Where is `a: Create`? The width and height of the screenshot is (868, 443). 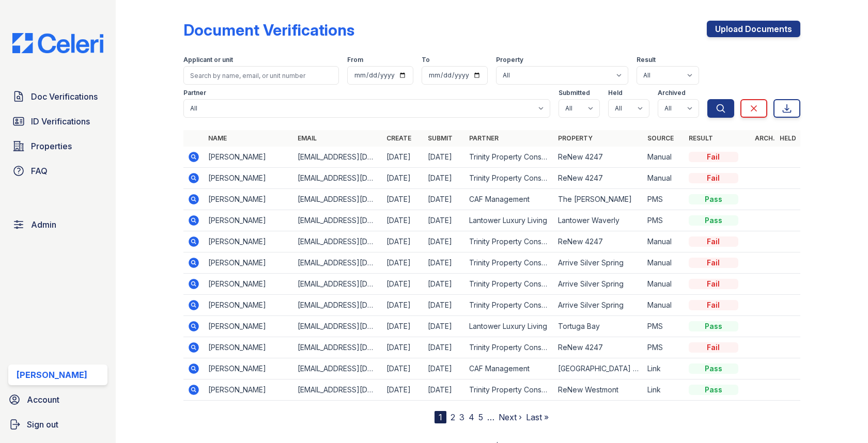
a: Create is located at coordinates (399, 138).